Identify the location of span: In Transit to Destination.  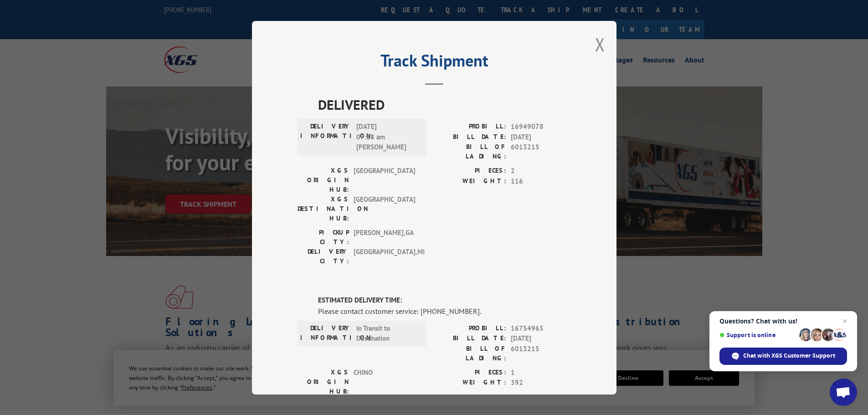
(386, 333).